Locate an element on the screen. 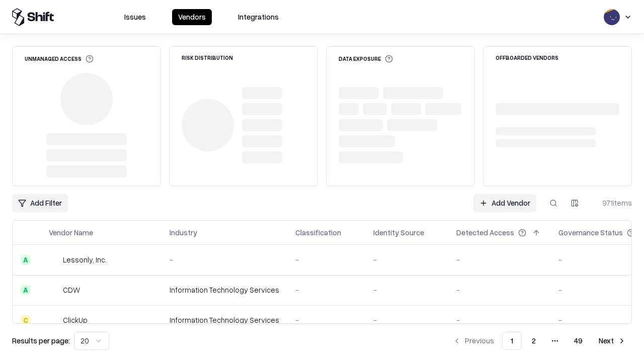 The width and height of the screenshot is (644, 362). p: Results per page: is located at coordinates (40, 341).